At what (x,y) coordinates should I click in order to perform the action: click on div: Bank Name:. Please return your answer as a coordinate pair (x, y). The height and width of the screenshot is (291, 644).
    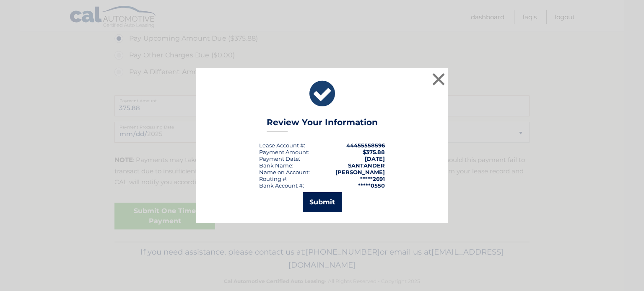
    Looking at the image, I should click on (276, 165).